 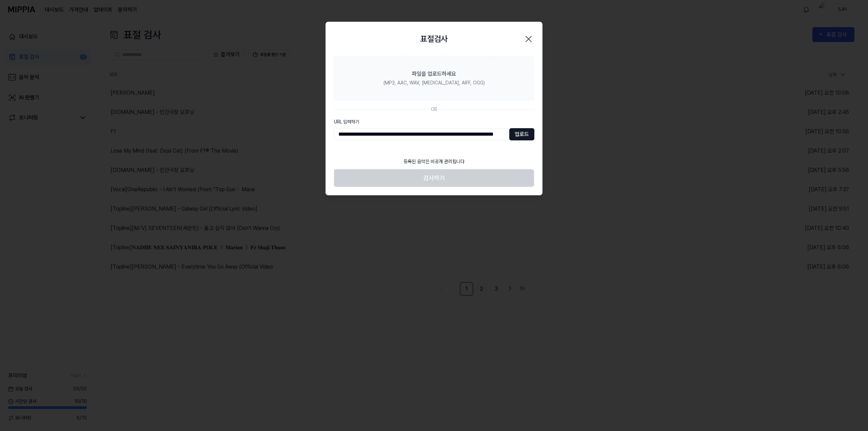 I want to click on label: URL 입력하기, so click(x=434, y=122).